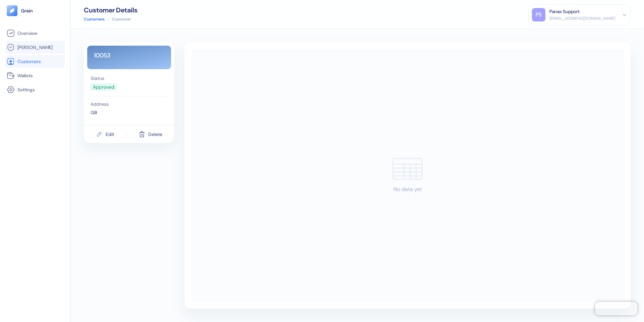 The height and width of the screenshot is (322, 644). Describe the element at coordinates (27, 11) in the screenshot. I see `img: logo` at that location.